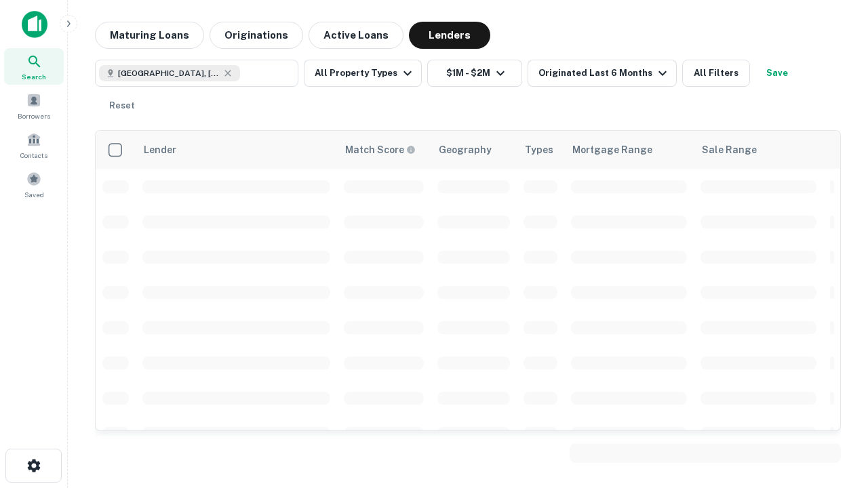 The image size is (868, 488). What do you see at coordinates (34, 184) in the screenshot?
I see `a: Saved` at bounding box center [34, 184].